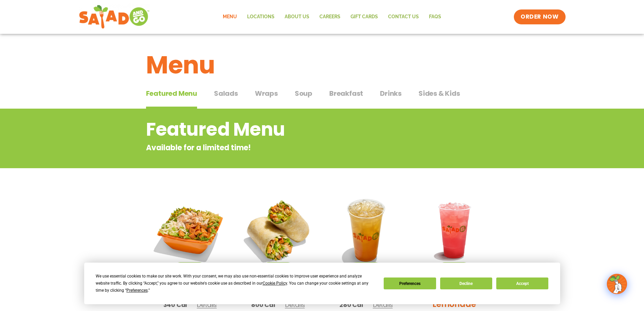 The width and height of the screenshot is (644, 311). Describe the element at coordinates (261, 17) in the screenshot. I see `a: Locations` at that location.